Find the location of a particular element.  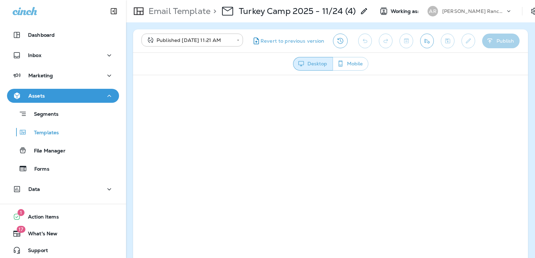

button: Forms is located at coordinates (63, 169).